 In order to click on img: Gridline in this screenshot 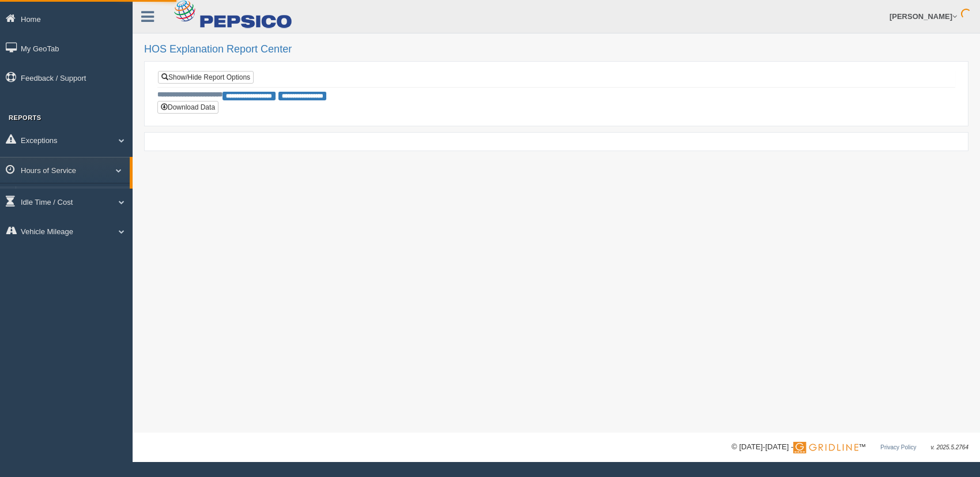, I will do `click(826, 447)`.